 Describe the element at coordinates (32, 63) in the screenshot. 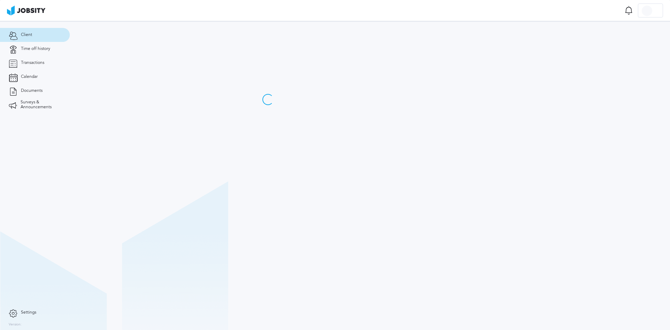

I see `span: Transactions` at that location.